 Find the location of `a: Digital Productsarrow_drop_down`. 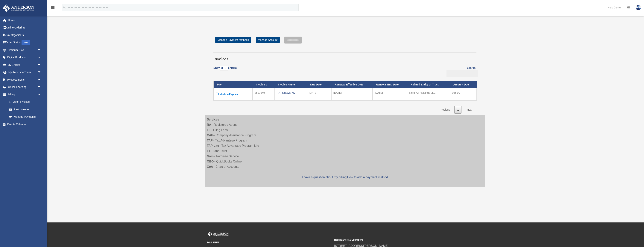

a: Digital Productsarrow_drop_down is located at coordinates (25, 58).